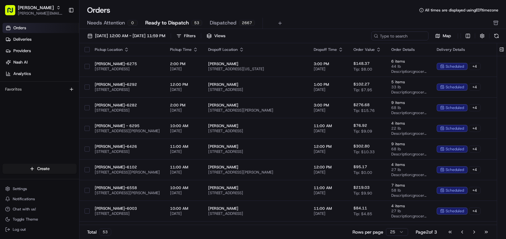 This screenshot has height=239, width=506. I want to click on p: Rows per page, so click(368, 232).